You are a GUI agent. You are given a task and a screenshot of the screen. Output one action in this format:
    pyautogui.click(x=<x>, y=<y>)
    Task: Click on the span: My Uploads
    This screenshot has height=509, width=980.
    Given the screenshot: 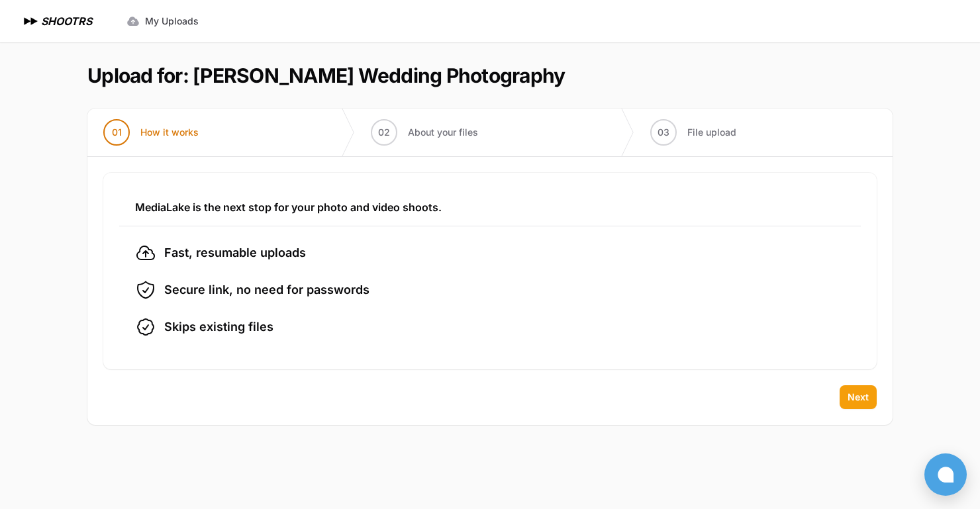 What is the action you would take?
    pyautogui.click(x=172, y=21)
    